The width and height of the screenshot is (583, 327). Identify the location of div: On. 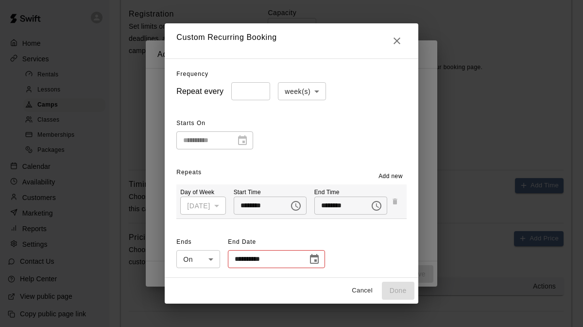
(198, 259).